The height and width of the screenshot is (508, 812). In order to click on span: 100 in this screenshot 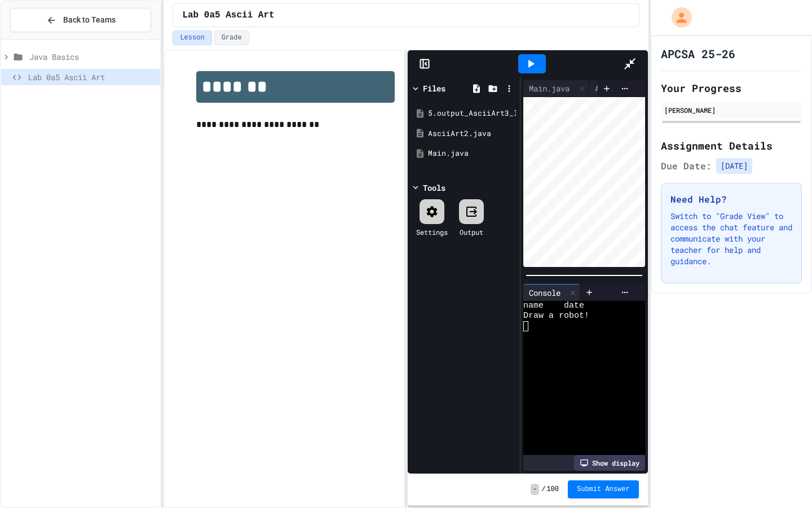, I will do `click(552, 489)`.